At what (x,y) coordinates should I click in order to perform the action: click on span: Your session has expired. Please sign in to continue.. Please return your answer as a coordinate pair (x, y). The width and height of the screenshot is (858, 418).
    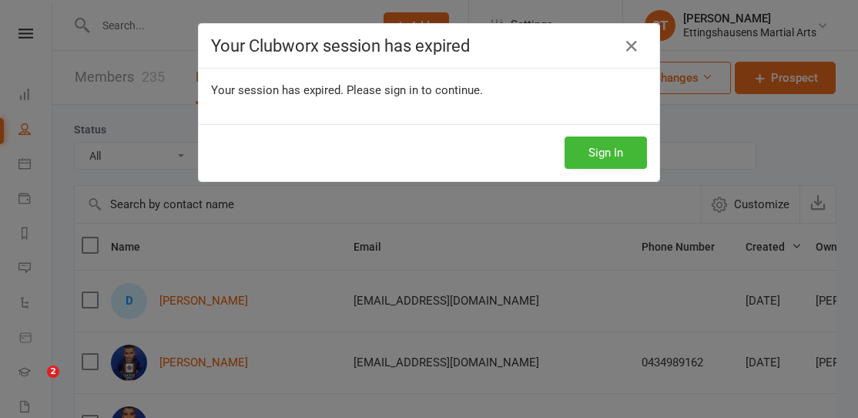
    Looking at the image, I should click on (347, 90).